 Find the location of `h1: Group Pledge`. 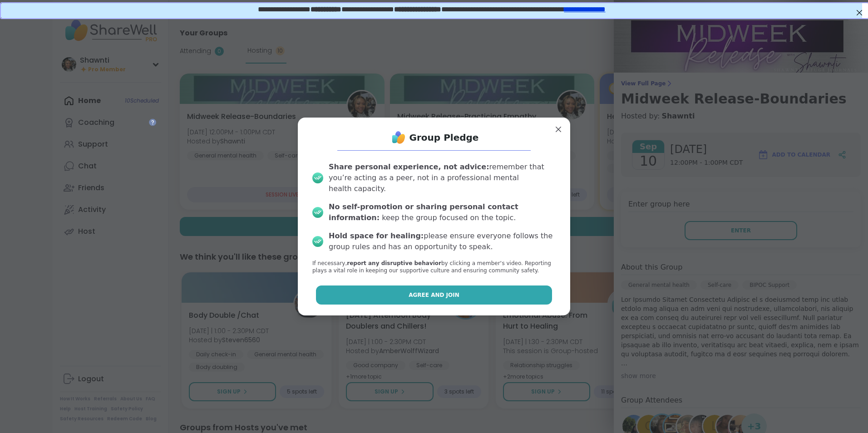

h1: Group Pledge is located at coordinates (444, 138).